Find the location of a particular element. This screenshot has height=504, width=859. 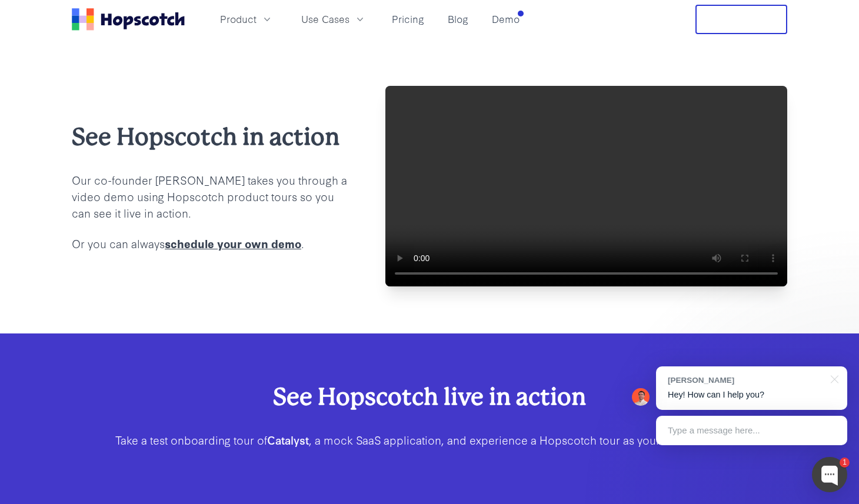

div: 1 is located at coordinates (844, 462).